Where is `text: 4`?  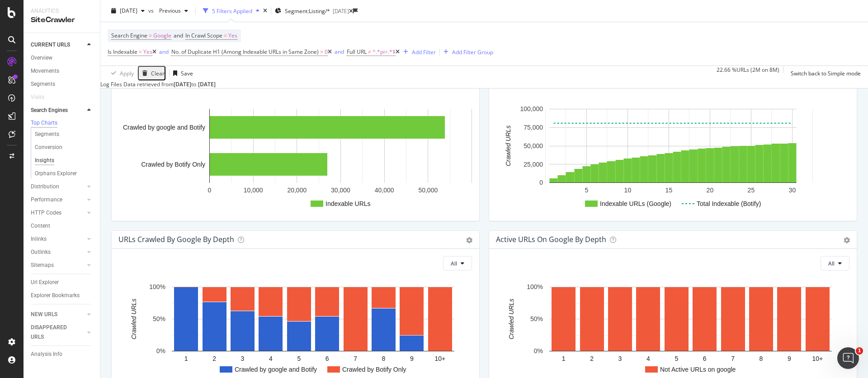
text: 4 is located at coordinates (271, 358).